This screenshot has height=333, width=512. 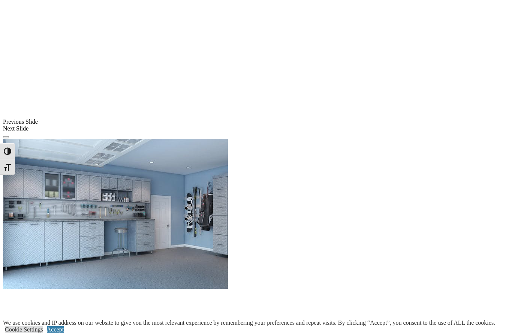 I want to click on div: Previous Slide, so click(x=256, y=122).